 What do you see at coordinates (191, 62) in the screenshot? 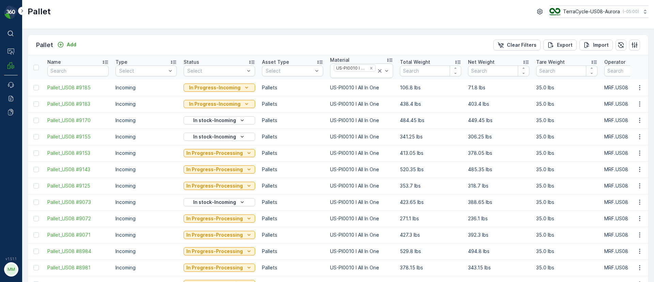
I see `p: Status` at bounding box center [191, 62].